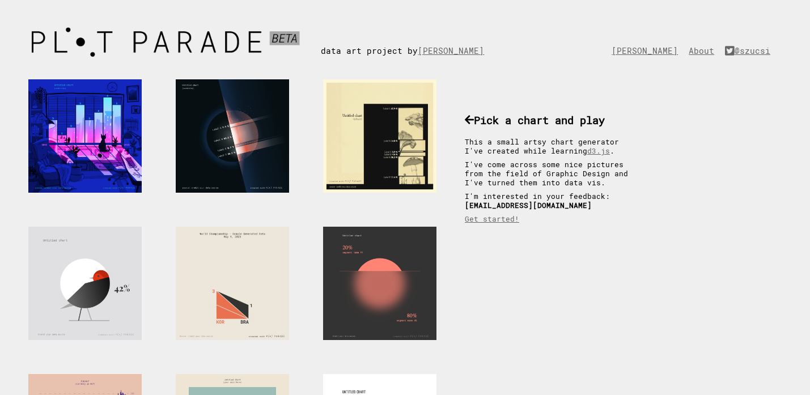 This screenshot has height=395, width=810. I want to click on p: I've come across some nice pictures from the field of Graphic Design and I've turned them into da..., so click(553, 174).